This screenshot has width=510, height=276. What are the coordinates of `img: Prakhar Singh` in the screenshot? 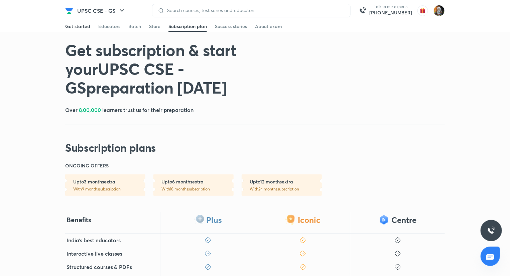 It's located at (439, 11).